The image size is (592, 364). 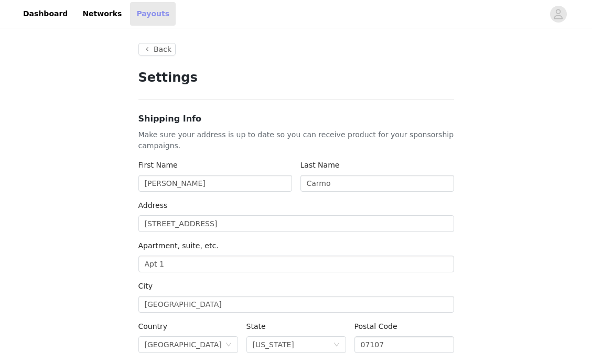 What do you see at coordinates (153, 326) in the screenshot?
I see `label: Country` at bounding box center [153, 326].